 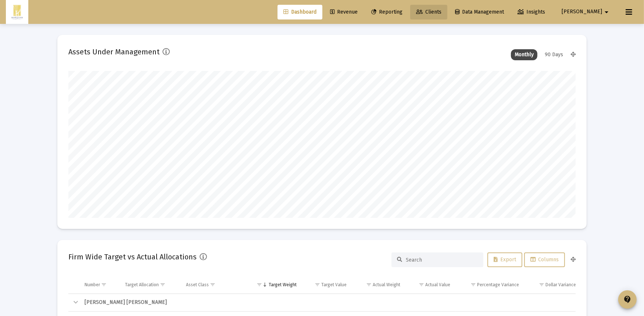 I want to click on div: Actual Weight, so click(x=386, y=285).